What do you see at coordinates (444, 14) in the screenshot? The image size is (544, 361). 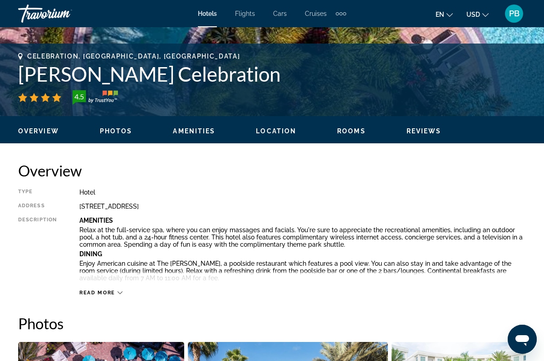 I see `button: Change language` at bounding box center [444, 14].